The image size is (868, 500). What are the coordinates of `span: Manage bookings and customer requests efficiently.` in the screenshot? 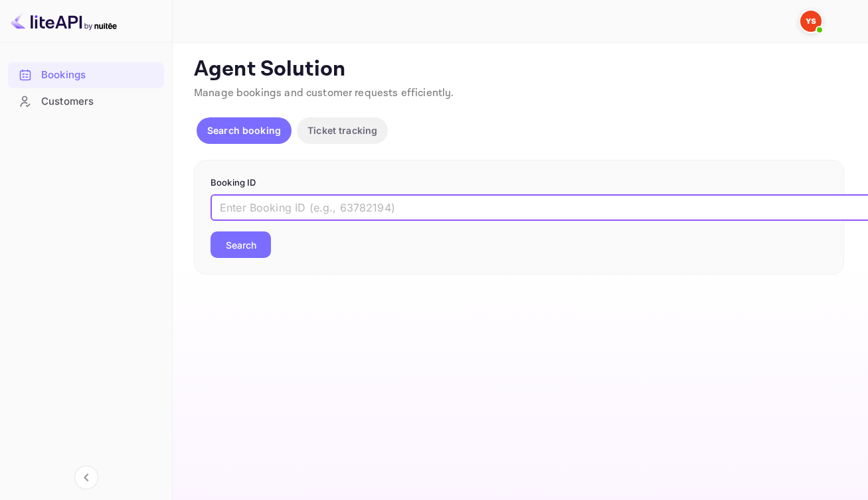 It's located at (324, 93).